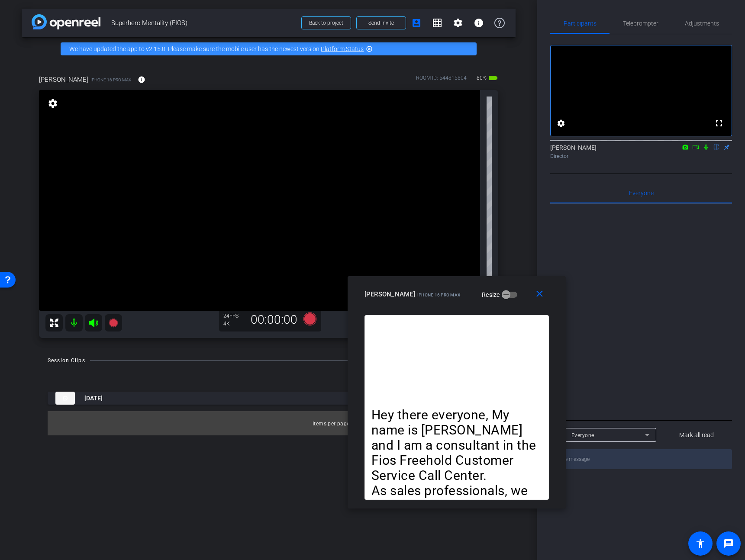  I want to click on mat-icon: grid_on, so click(437, 23).